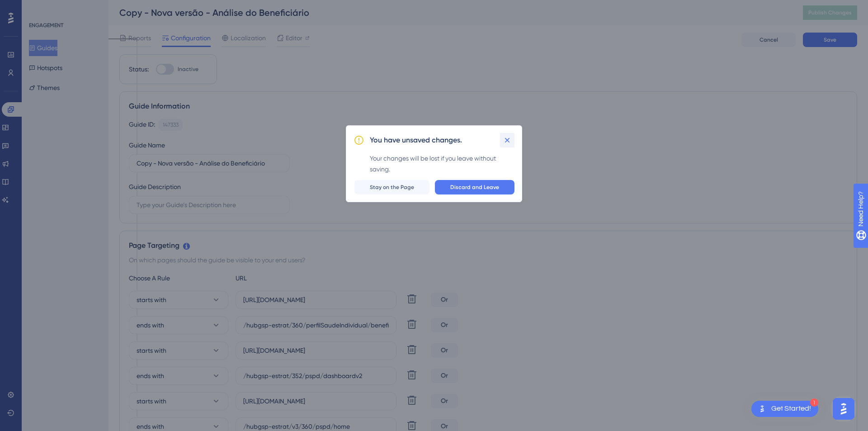 The image size is (868, 431). I want to click on div: 1, so click(814, 402).